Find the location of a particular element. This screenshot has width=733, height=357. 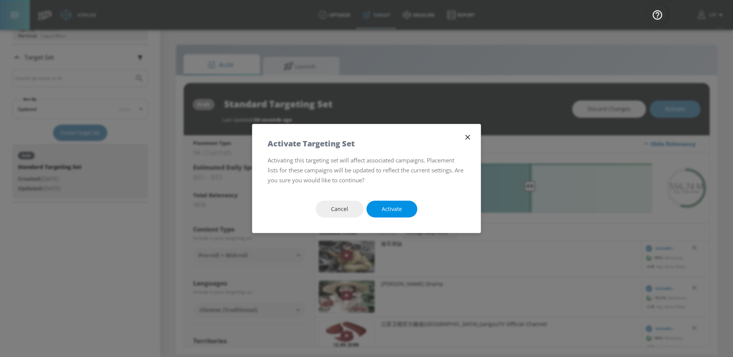

button: Cancel is located at coordinates (339, 209).